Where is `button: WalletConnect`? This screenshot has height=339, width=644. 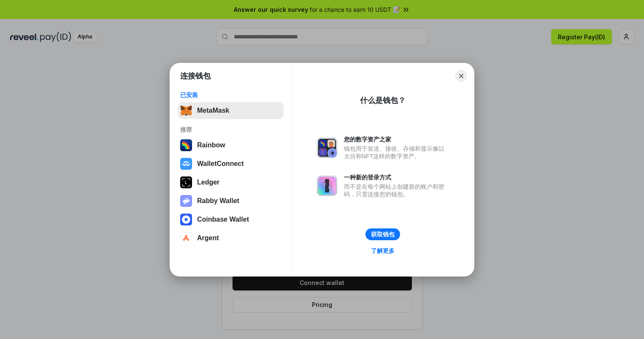 button: WalletConnect is located at coordinates (230, 163).